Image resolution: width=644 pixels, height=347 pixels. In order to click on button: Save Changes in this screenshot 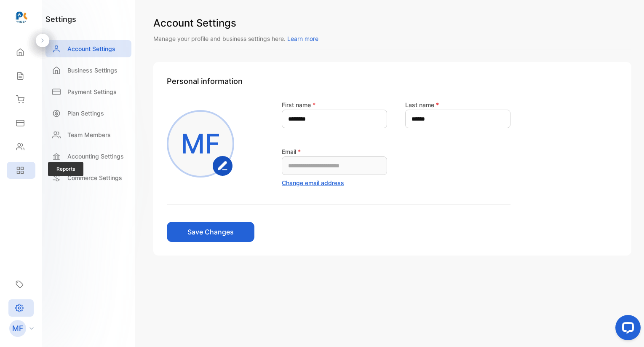, I will do `click(210, 232)`.